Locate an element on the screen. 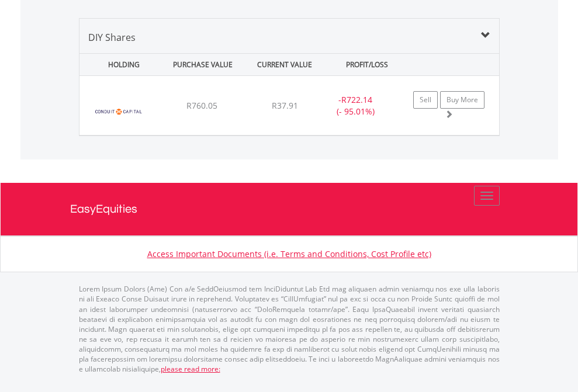 This screenshot has width=578, height=392. a: please read more: is located at coordinates (190, 369).